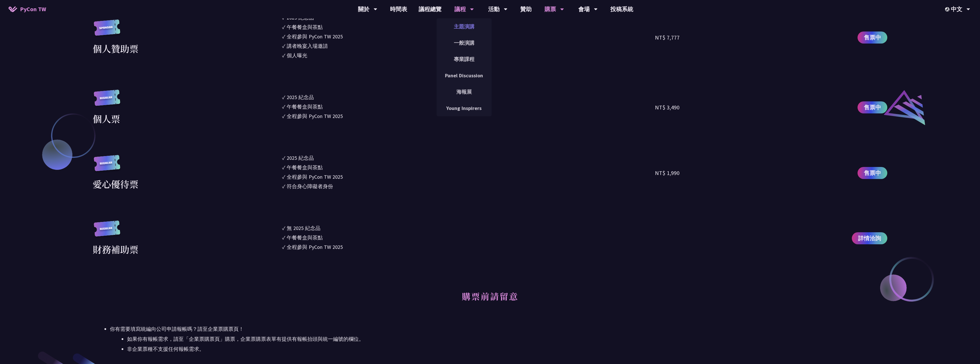 The width and height of the screenshot is (980, 364). What do you see at coordinates (310, 186) in the screenshot?
I see `div: 符合身心障礙者身份` at bounding box center [310, 186].